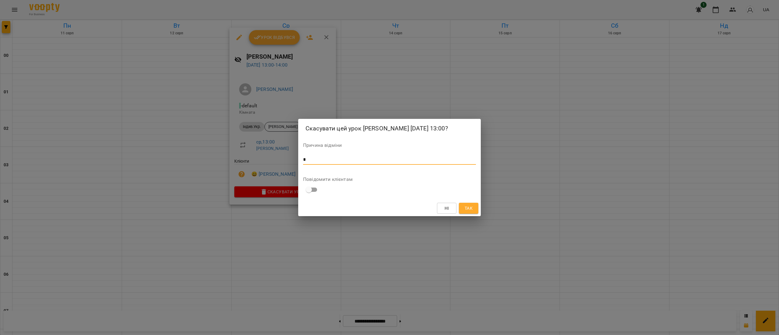 The image size is (779, 335). What do you see at coordinates (389, 145) in the screenshot?
I see `label: Причина відміни` at bounding box center [389, 145].